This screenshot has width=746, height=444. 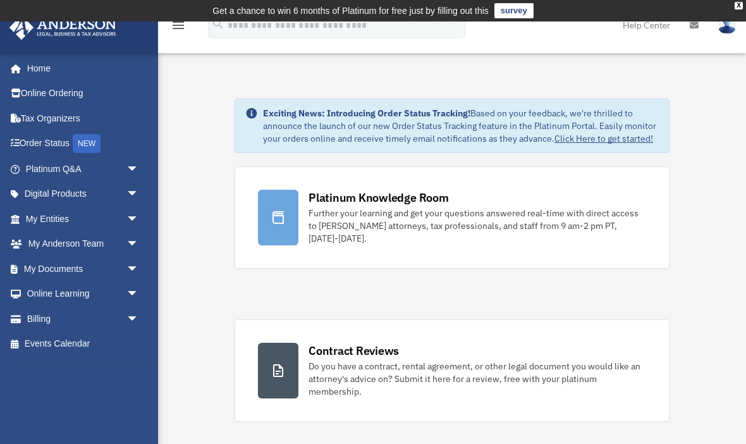 I want to click on div: Based on your feedback, we're thrilled to announce the launch of our new Order Status Tracking fe..., so click(x=461, y=126).